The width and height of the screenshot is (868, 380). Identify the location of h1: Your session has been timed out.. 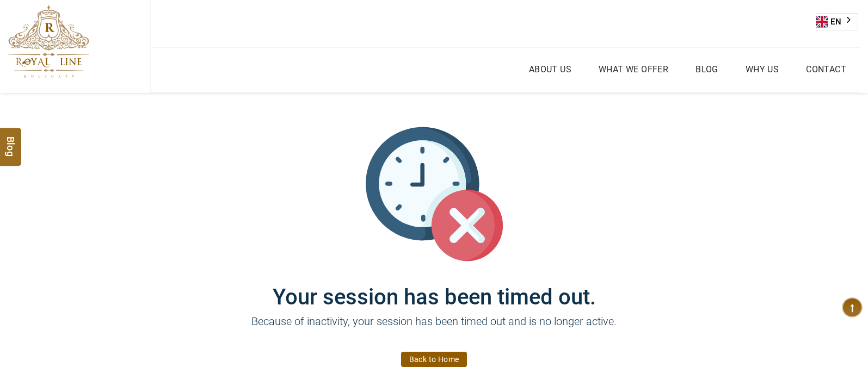
(434, 286).